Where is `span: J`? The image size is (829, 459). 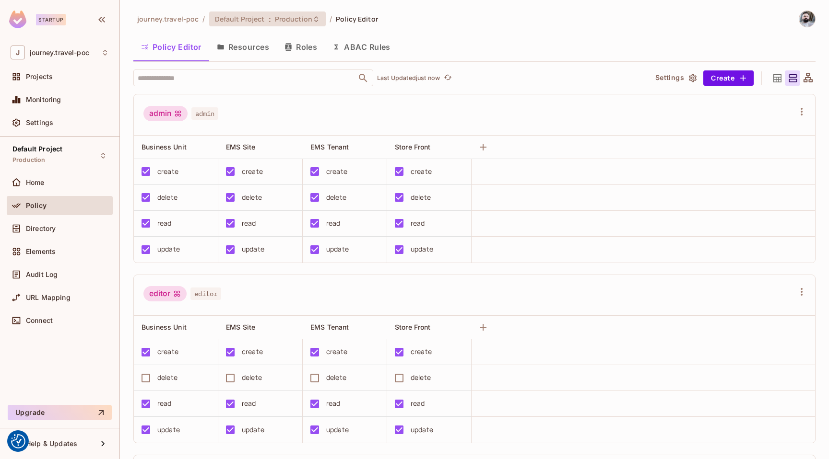 span: J is located at coordinates (18, 52).